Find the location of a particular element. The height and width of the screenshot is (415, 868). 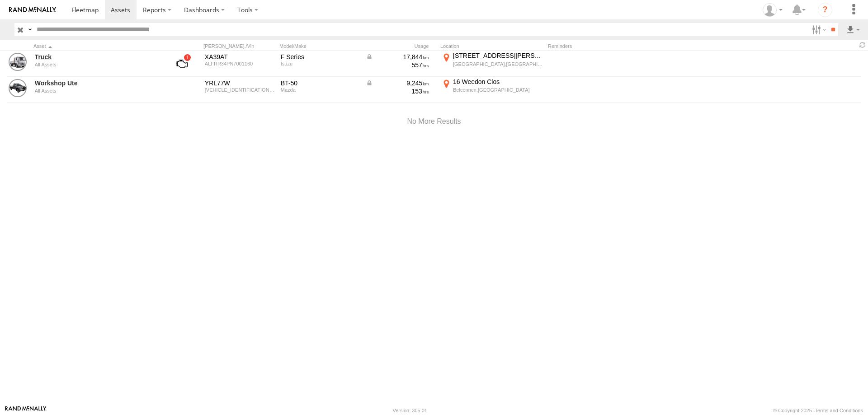

label: Search Query is located at coordinates (30, 29).